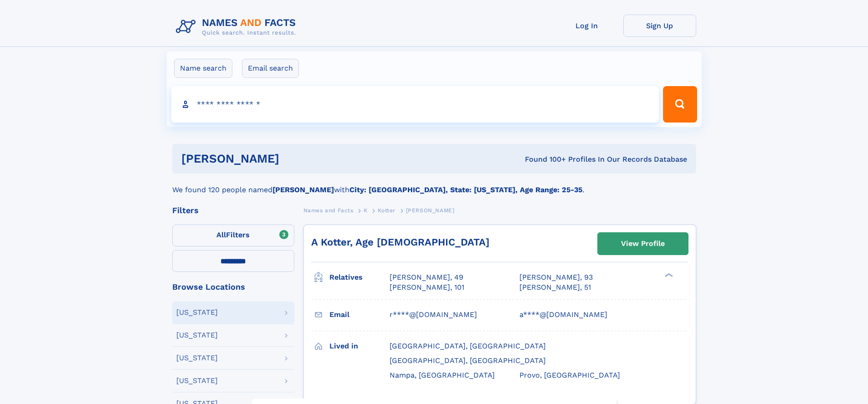 The width and height of the screenshot is (868, 404). What do you see at coordinates (233, 210) in the screenshot?
I see `div: Filters` at bounding box center [233, 210].